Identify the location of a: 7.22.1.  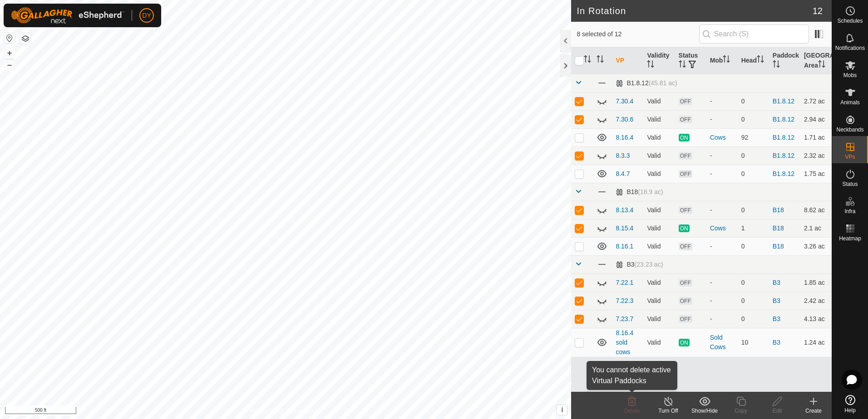
(624, 282).